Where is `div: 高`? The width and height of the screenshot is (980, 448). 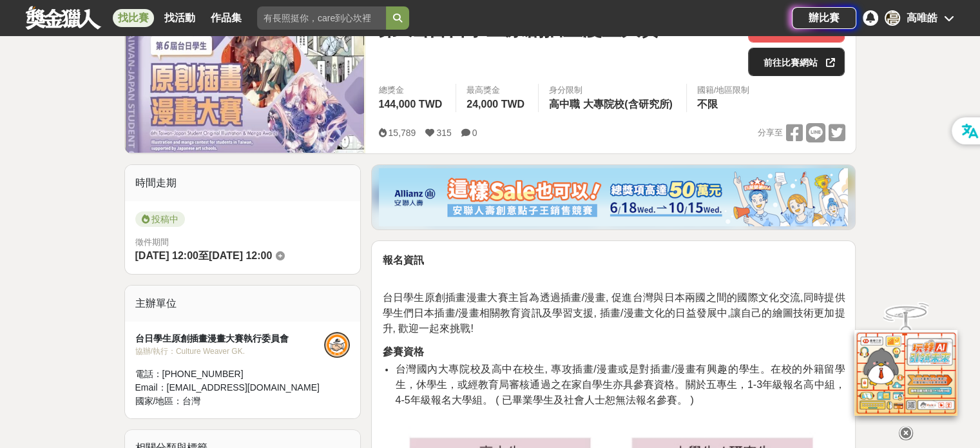 div: 高 is located at coordinates (893, 18).